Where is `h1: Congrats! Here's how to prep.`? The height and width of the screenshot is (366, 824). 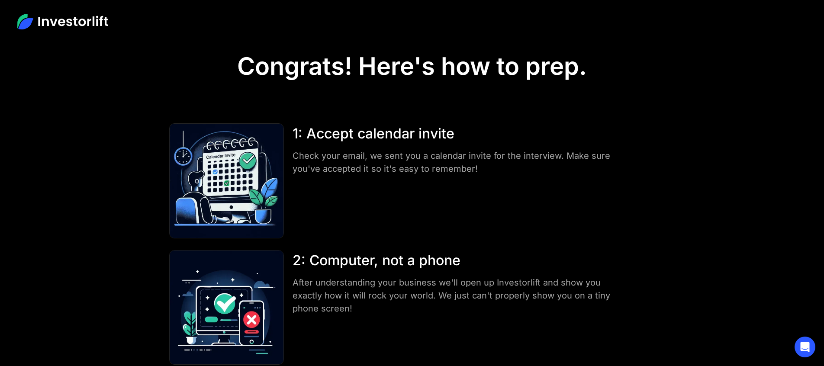 h1: Congrats! Here's how to prep. is located at coordinates (412, 66).